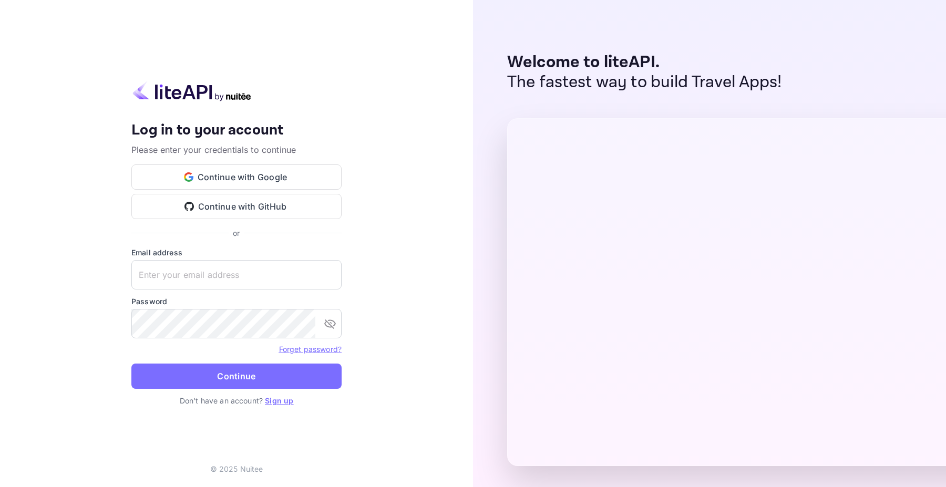 The width and height of the screenshot is (946, 487). What do you see at coordinates (236, 301) in the screenshot?
I see `label: Password` at bounding box center [236, 301].